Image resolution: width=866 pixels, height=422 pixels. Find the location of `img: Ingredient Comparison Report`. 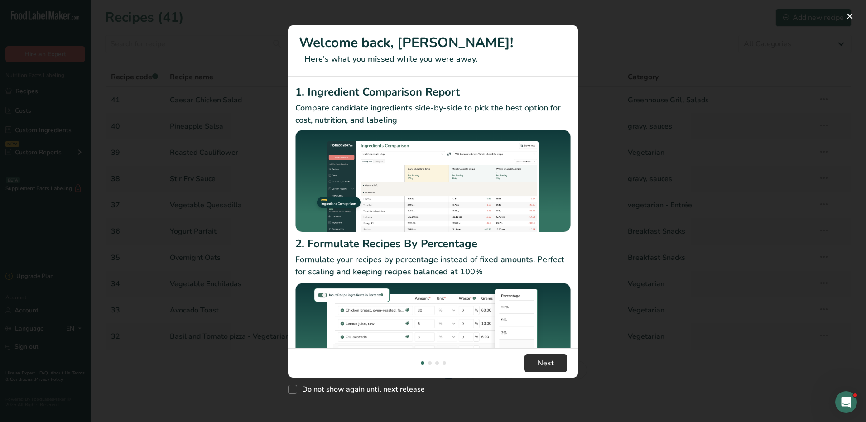

img: Ingredient Comparison Report is located at coordinates (433, 181).